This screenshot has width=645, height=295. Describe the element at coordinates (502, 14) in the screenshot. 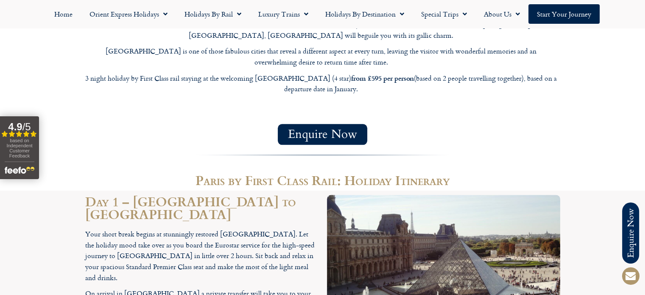

I see `a: About Us` at that location.